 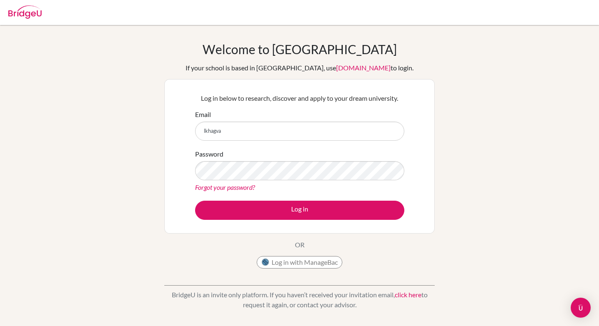 What do you see at coordinates (408, 294) in the screenshot?
I see `a: click here` at bounding box center [408, 294].